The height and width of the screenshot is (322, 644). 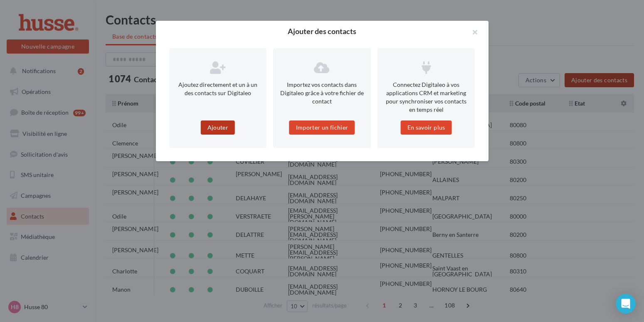 I want to click on div: Open Intercom Messenger, so click(x=625, y=304).